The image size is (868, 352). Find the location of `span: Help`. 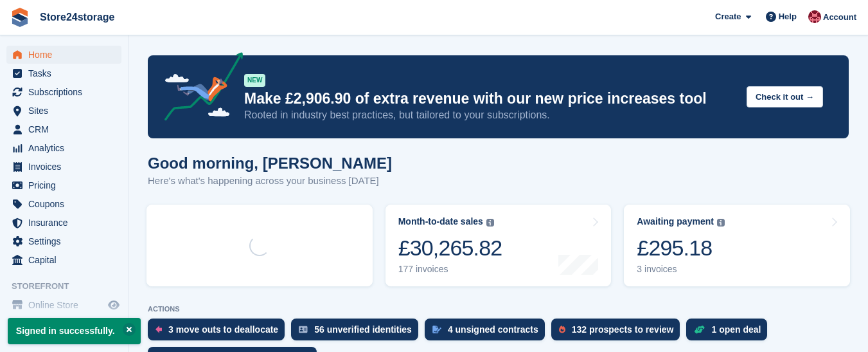

span: Help is located at coordinates (788, 17).